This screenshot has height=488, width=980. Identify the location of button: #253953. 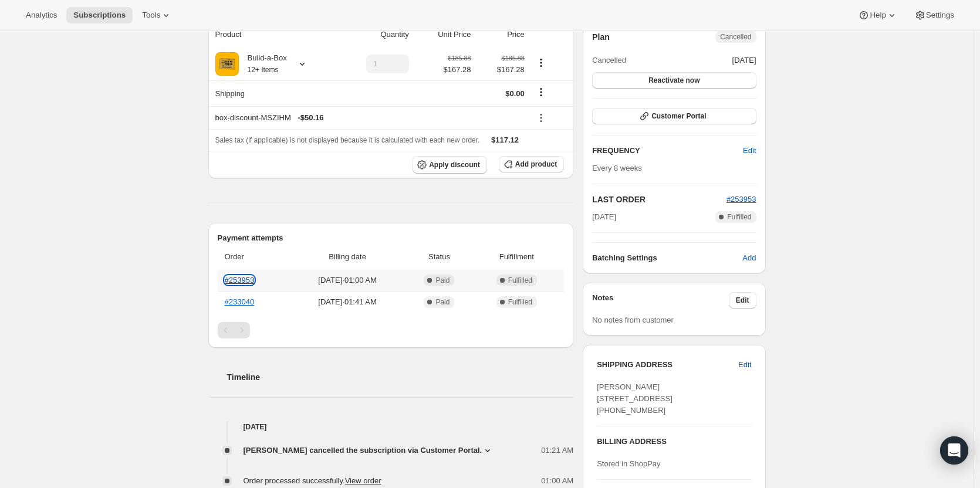
(741, 199).